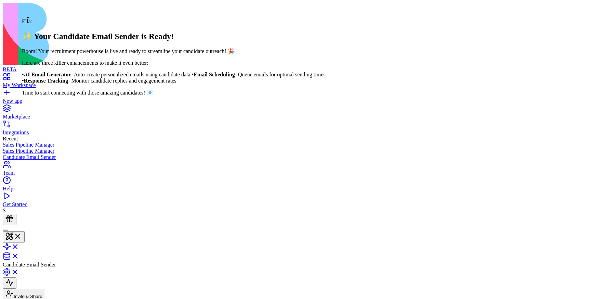  I want to click on div: Marketplace, so click(296, 117).